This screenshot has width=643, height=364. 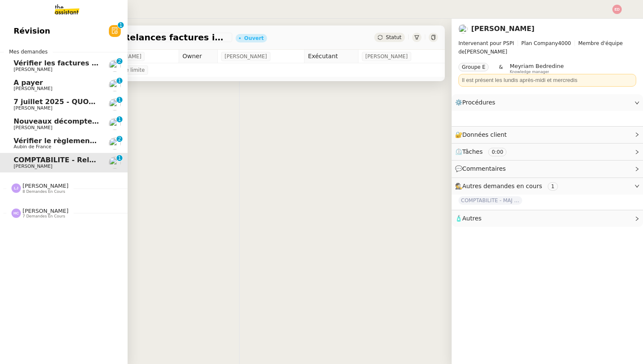 What do you see at coordinates (547, 80) in the screenshot?
I see `div: Il est présent les lundis après-midi et mercredis` at bounding box center [547, 80].